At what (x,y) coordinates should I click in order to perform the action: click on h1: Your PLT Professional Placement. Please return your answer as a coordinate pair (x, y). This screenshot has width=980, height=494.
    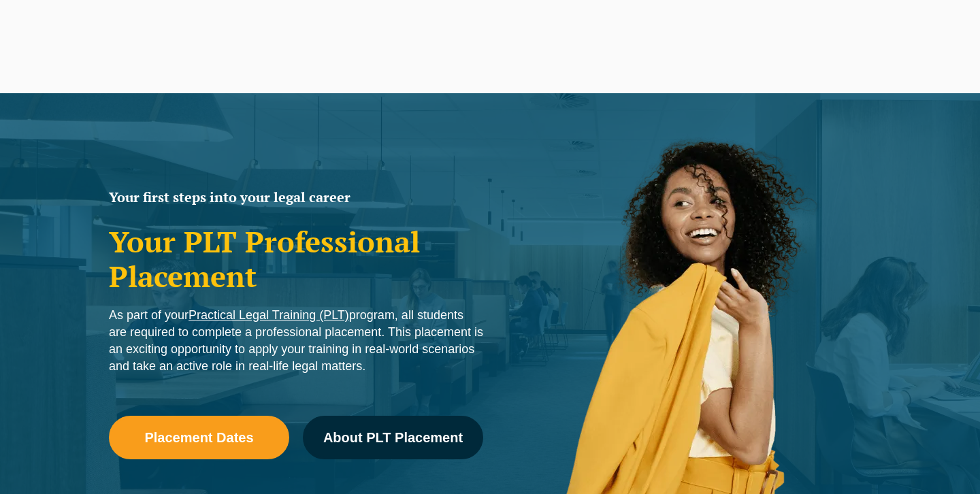
    Looking at the image, I should click on (296, 259).